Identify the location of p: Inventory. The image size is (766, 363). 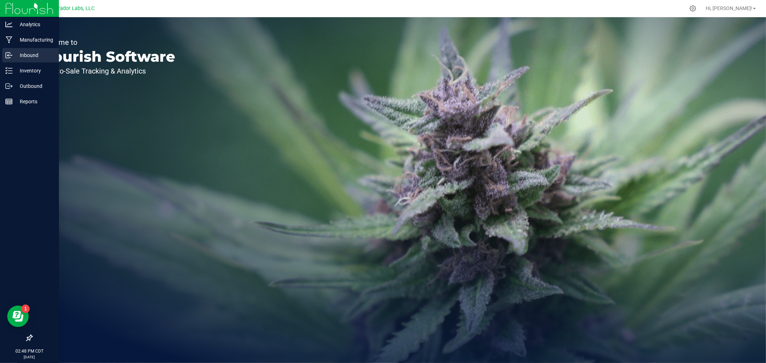
(34, 71).